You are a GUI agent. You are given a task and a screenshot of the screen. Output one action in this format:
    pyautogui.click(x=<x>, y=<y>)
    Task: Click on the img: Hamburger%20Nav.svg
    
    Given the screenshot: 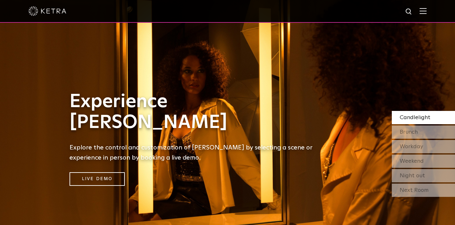 What is the action you would take?
    pyautogui.click(x=423, y=11)
    